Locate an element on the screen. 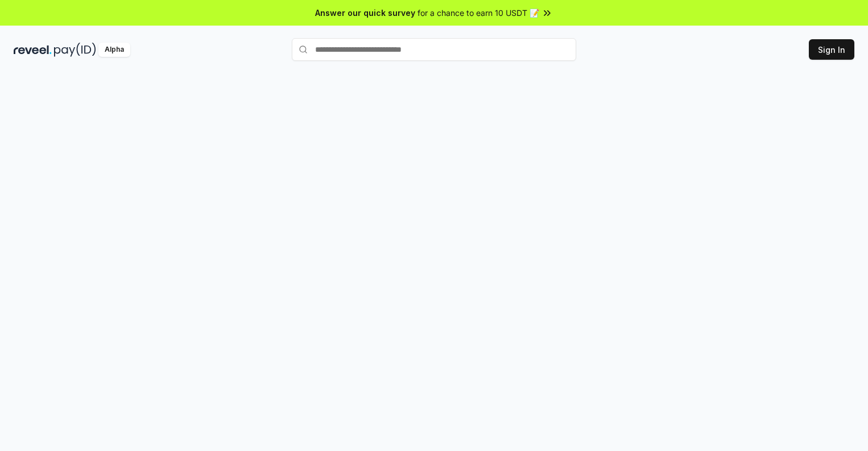 Image resolution: width=868 pixels, height=451 pixels. span: Answer our quick survey is located at coordinates (365, 13).